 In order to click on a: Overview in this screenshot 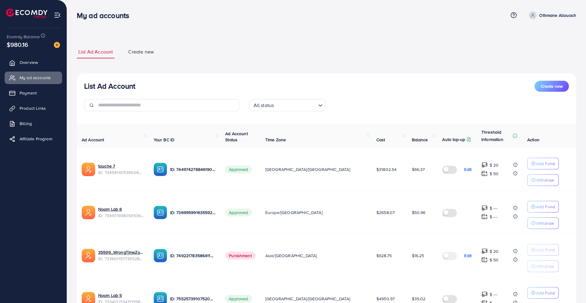, I will do `click(33, 62)`.